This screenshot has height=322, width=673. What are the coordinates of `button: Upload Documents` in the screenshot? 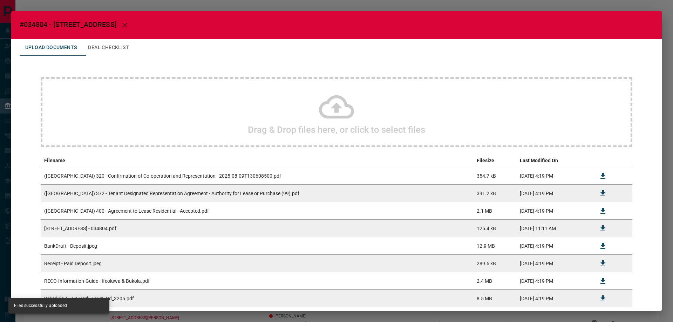 It's located at (51, 48).